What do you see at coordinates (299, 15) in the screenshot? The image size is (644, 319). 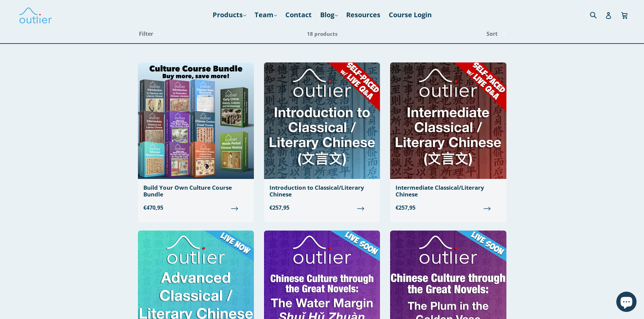 I see `a: Contact` at bounding box center [299, 15].